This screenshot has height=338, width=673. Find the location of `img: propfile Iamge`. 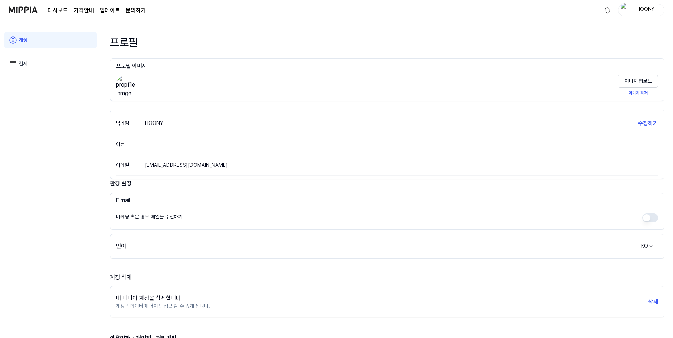

img: propfile Iamge is located at coordinates (127, 86).